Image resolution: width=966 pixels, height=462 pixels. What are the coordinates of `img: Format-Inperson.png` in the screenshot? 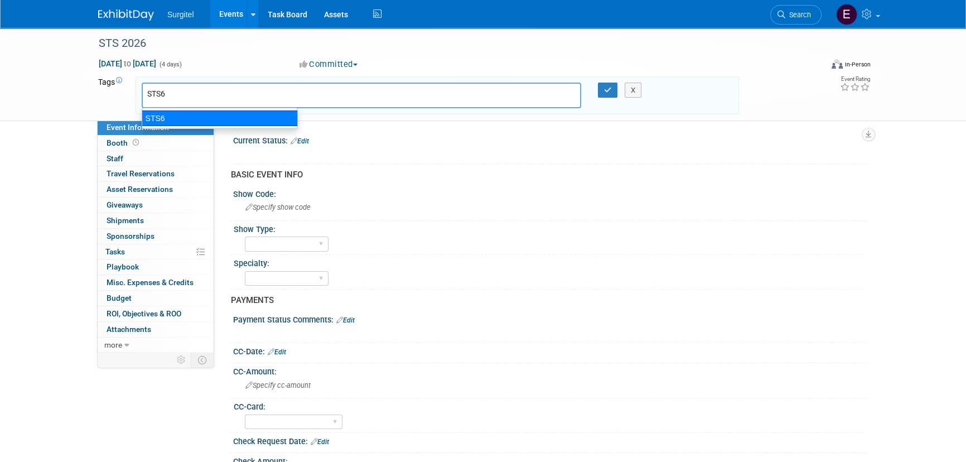 It's located at (837, 64).